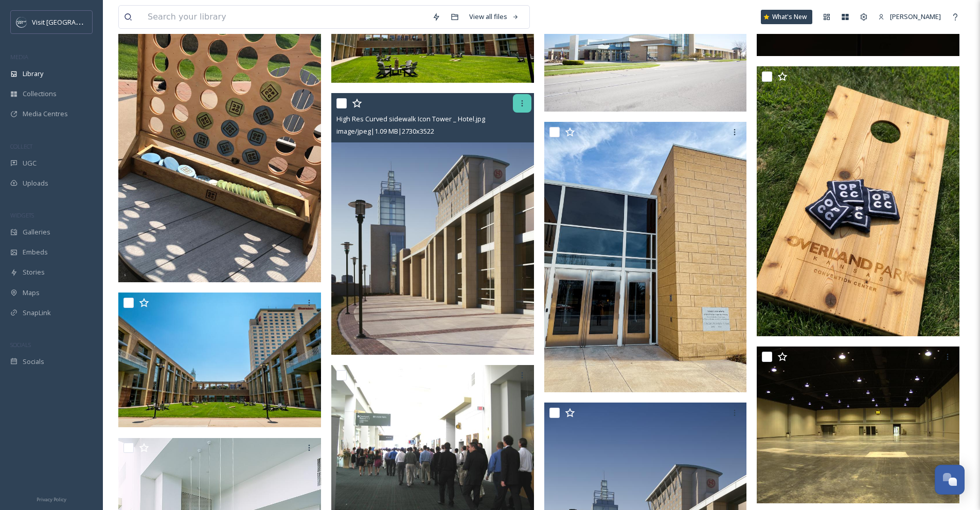  Describe the element at coordinates (786, 17) in the screenshot. I see `a: What's New` at that location.